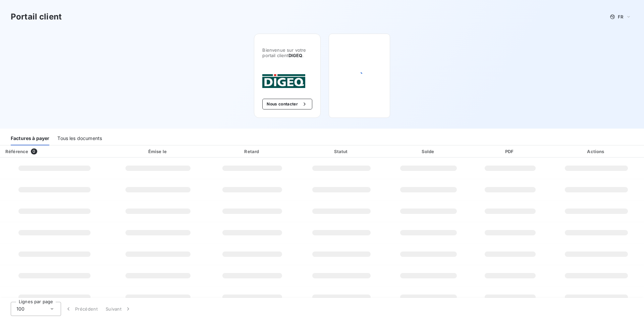 Image resolution: width=644 pixels, height=320 pixels. I want to click on div: Actions, so click(596, 152).